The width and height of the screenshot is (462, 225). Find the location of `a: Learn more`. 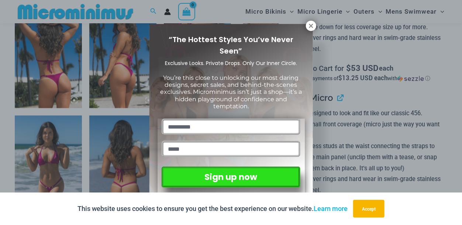

a: Learn more is located at coordinates (331, 208).